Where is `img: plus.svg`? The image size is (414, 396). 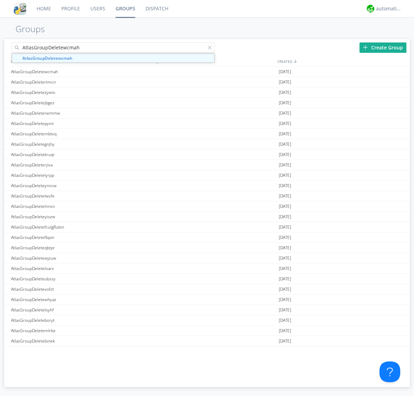 img: plus.svg is located at coordinates (366, 47).